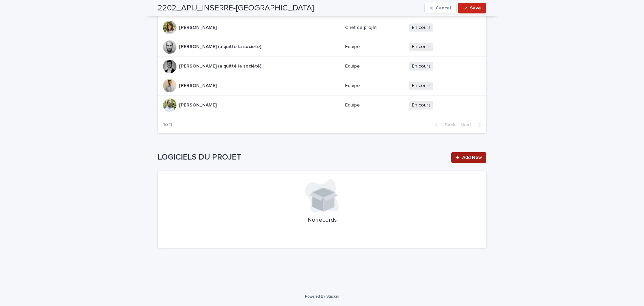 The height and width of the screenshot is (306, 644). I want to click on p: 1 of 1, so click(167, 124).